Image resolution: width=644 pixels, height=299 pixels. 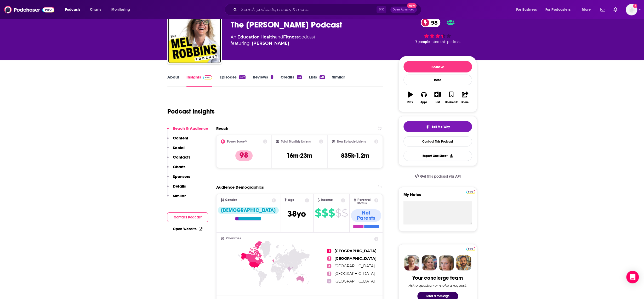 I want to click on button: Social, so click(x=176, y=150).